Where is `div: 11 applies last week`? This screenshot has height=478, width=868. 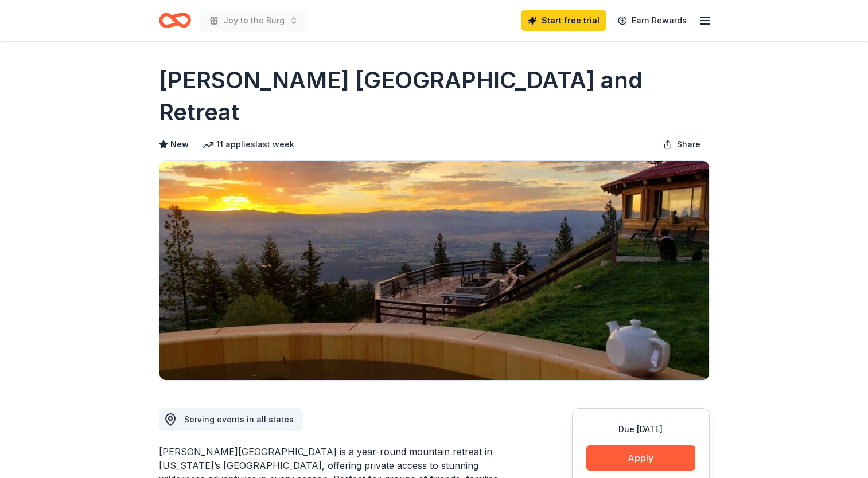
div: 11 applies last week is located at coordinates (248, 144).